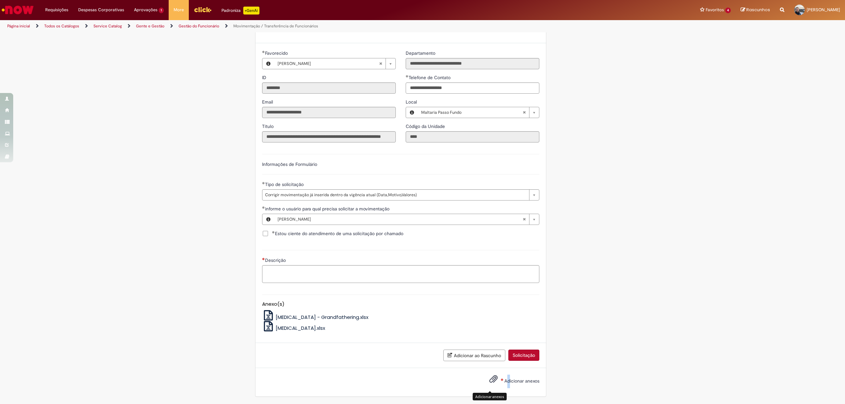  What do you see at coordinates (161, 10) in the screenshot?
I see `span: 1` at bounding box center [161, 10].